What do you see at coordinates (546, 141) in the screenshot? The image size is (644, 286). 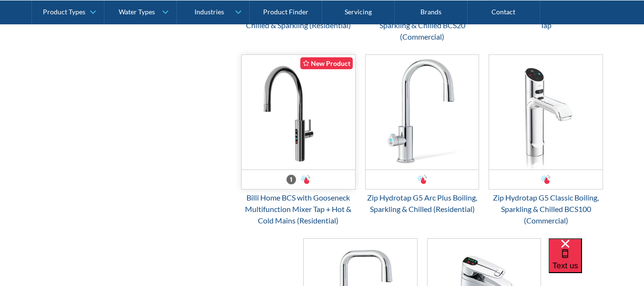 I see `a: Zip Hydrotap G5 Classic Boiling, Sparkling & Chilled BCS100 (Commercial)Zip Hydrotap G5 Classic B...` at bounding box center [546, 141].